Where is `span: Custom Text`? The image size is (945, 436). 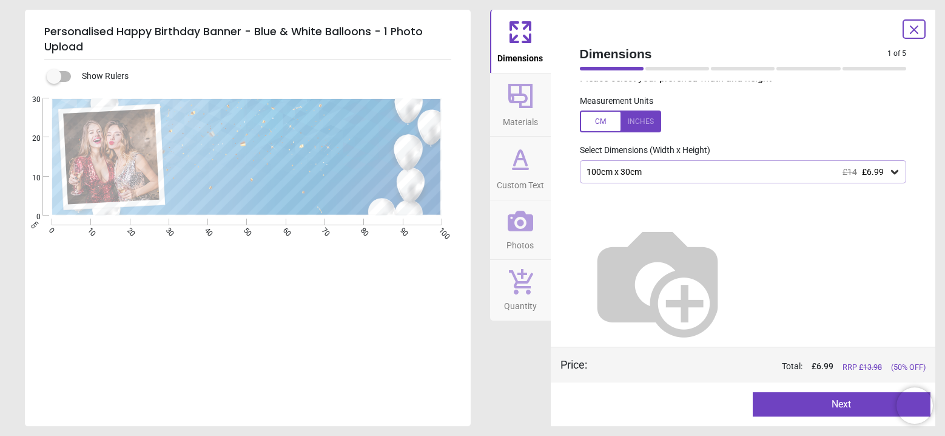 span: Custom Text is located at coordinates (521, 183).